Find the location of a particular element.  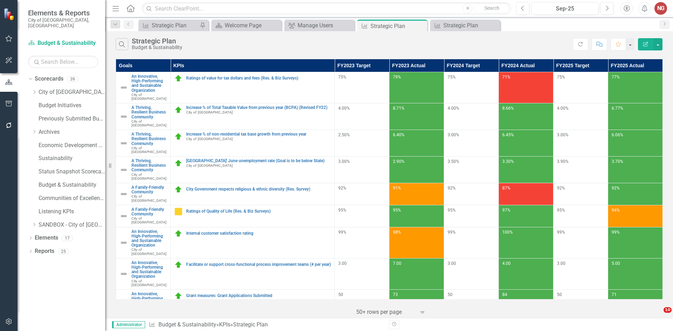

div: Budget & Sustainability is located at coordinates (157, 47).